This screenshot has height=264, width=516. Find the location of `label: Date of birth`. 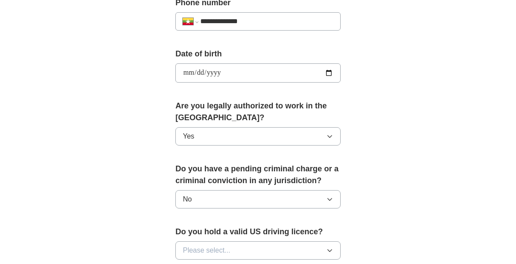

label: Date of birth is located at coordinates (258, 54).